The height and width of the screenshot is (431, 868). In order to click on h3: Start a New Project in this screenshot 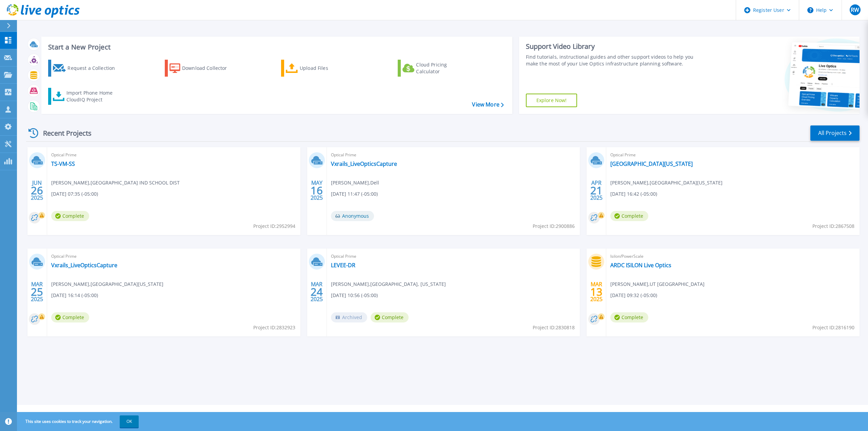, I will do `click(275, 47)`.